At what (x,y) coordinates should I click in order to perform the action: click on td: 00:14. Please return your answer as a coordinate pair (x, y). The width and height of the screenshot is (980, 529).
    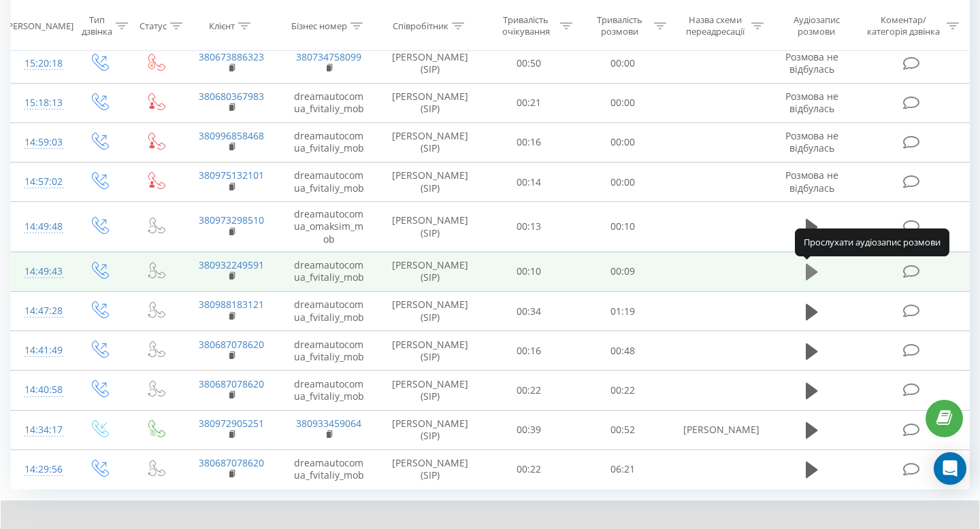
    Looking at the image, I should click on (529, 182).